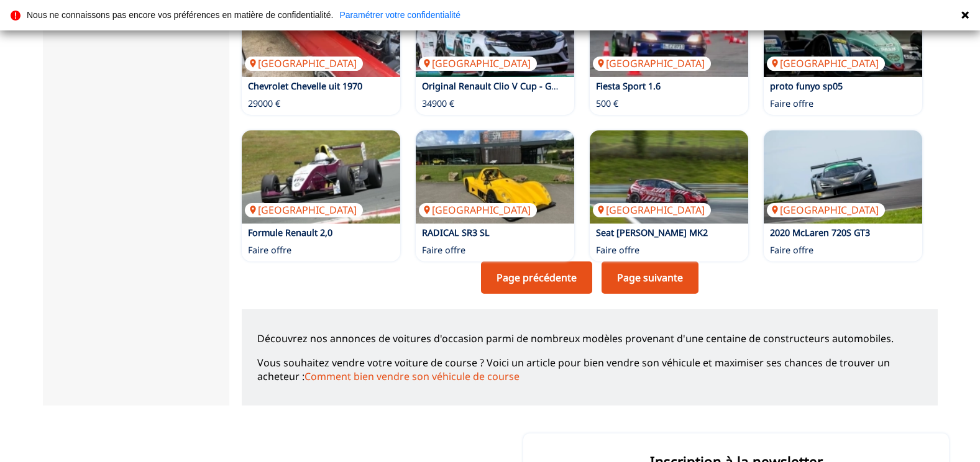 This screenshot has height=462, width=980. I want to click on p: Nous ne connaissons pas encore vos préférences en matière de confidentialité., so click(180, 15).